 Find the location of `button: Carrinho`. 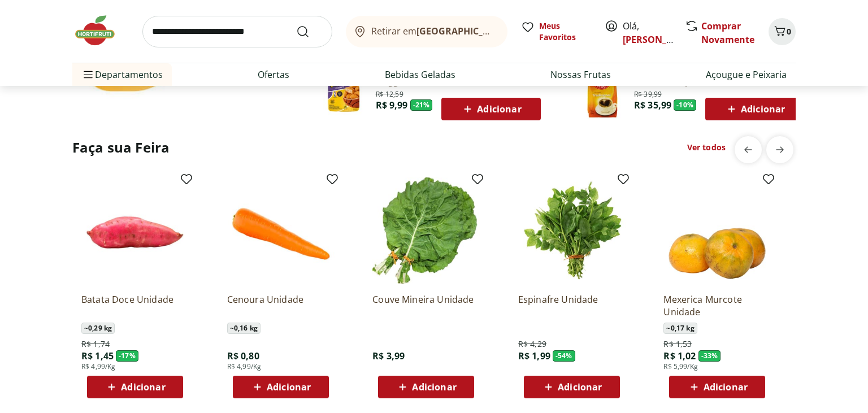

button: Carrinho is located at coordinates (782, 32).